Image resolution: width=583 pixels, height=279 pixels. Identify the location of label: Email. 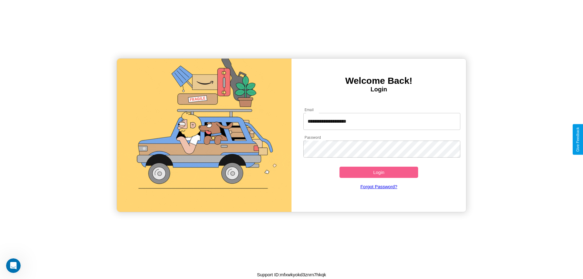
(309, 110).